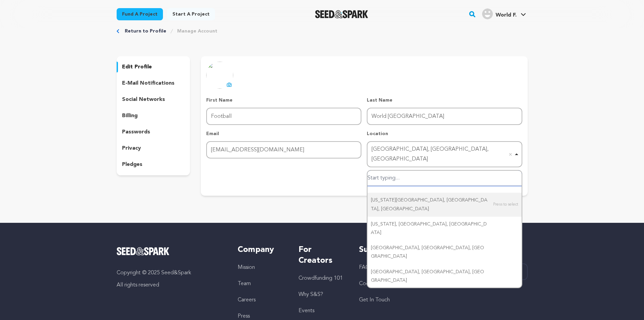 The width and height of the screenshot is (644, 320). What do you see at coordinates (244, 284) in the screenshot?
I see `a: Team` at bounding box center [244, 284].